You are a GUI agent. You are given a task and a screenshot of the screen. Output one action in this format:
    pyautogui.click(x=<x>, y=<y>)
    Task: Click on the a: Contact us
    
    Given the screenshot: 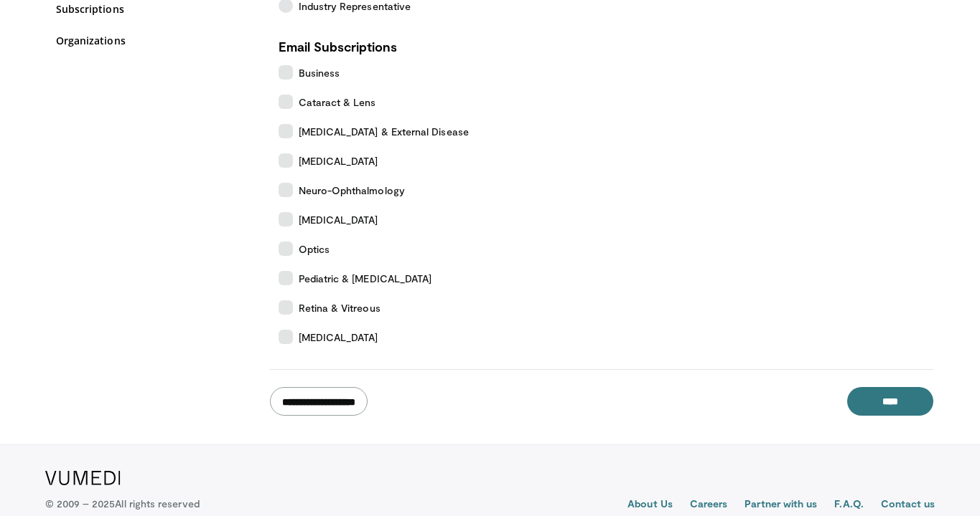 What is the action you would take?
    pyautogui.click(x=908, y=506)
    